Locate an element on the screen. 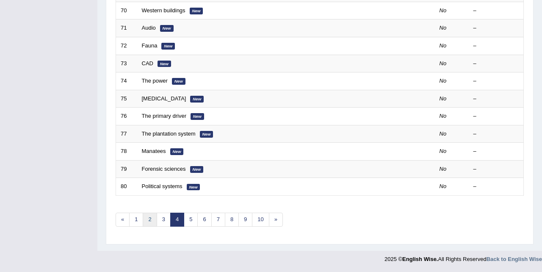  a: 10 is located at coordinates (260, 219).